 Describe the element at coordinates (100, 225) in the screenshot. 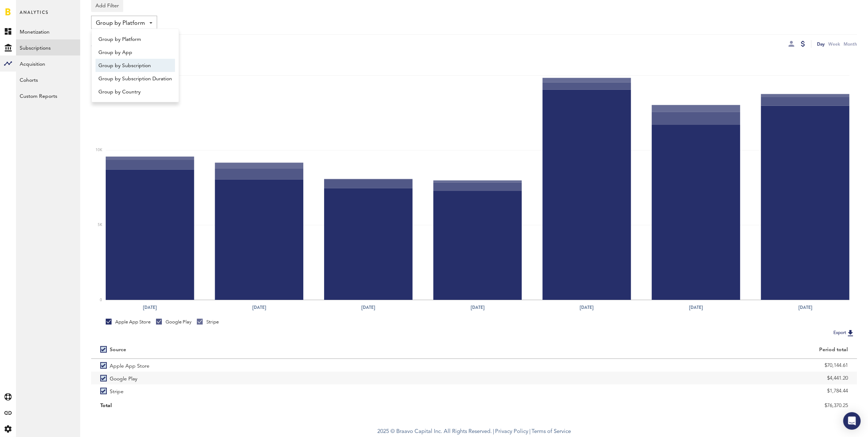

I see `text: 5K` at that location.